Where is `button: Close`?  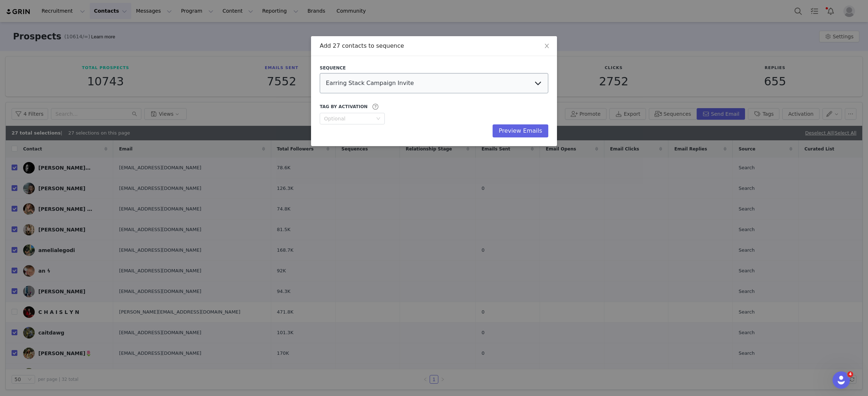
button: Close is located at coordinates (547, 46).